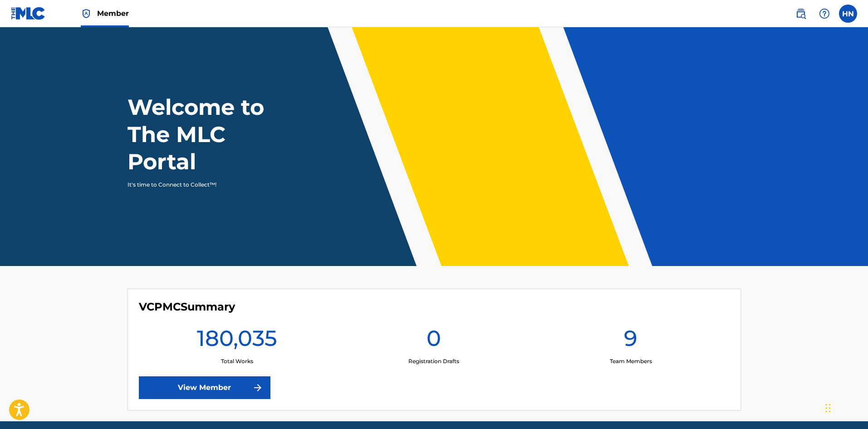  Describe the element at coordinates (848, 14) in the screenshot. I see `div: User Menu` at that location.